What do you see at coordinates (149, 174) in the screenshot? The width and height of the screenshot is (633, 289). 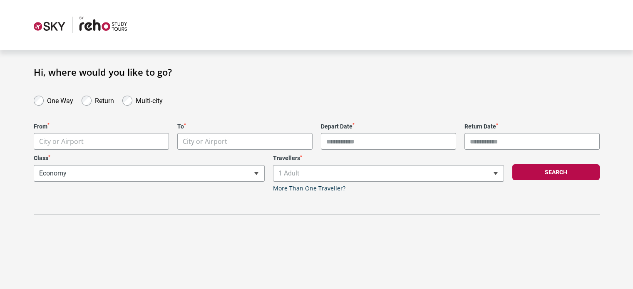 I see `span: Economy` at bounding box center [149, 174].